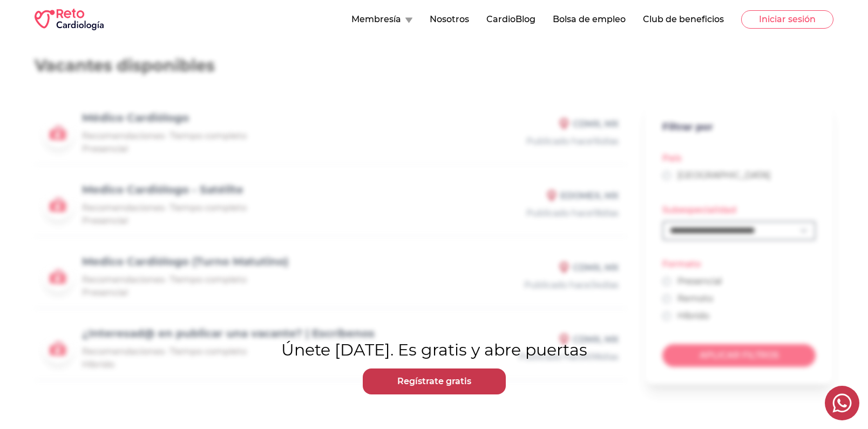 Image resolution: width=868 pixels, height=429 pixels. I want to click on a: Iniciar sesión, so click(787, 20).